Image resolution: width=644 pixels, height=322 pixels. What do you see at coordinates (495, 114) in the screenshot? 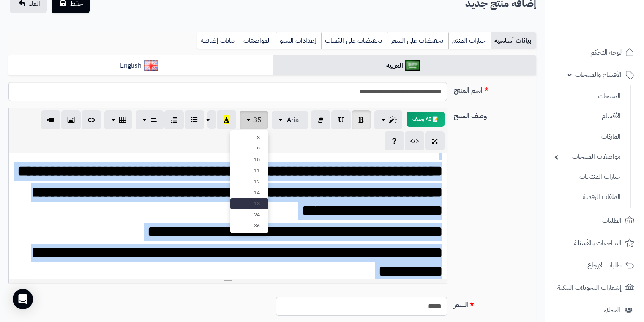
I see `label: وصف المنتج` at bounding box center [495, 114].